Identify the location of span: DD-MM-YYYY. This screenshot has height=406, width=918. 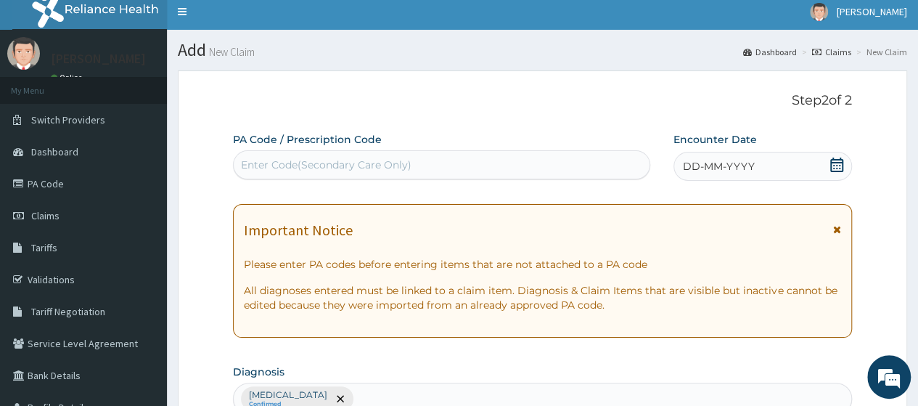
(719, 166).